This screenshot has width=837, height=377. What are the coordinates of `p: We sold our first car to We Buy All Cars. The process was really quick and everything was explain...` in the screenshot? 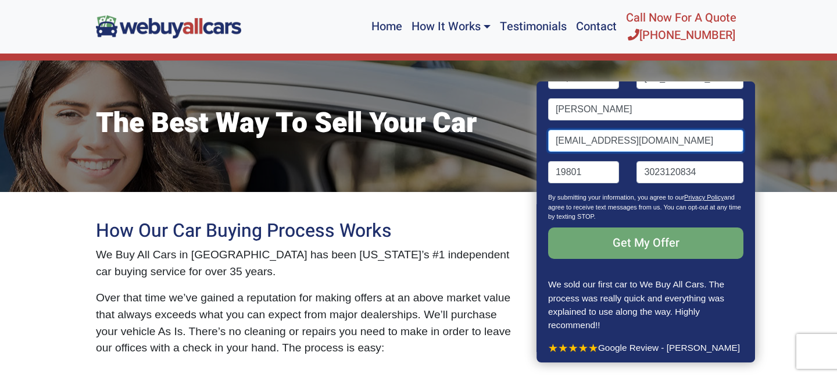 It's located at (646, 304).